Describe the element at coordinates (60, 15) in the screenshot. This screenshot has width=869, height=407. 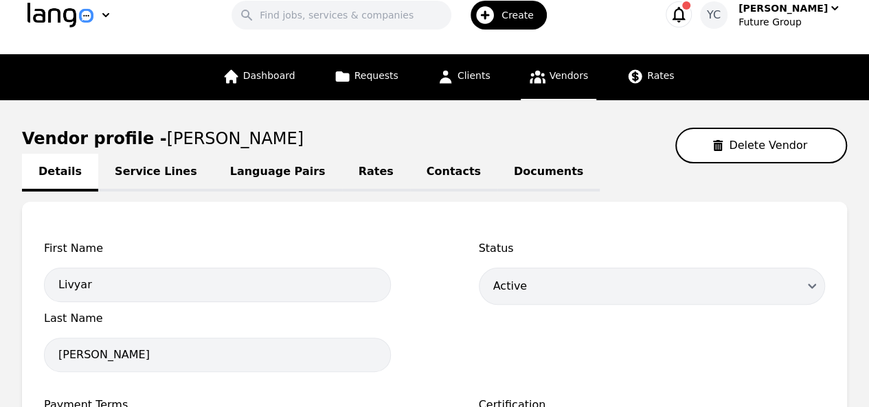
I see `img: Logo` at that location.